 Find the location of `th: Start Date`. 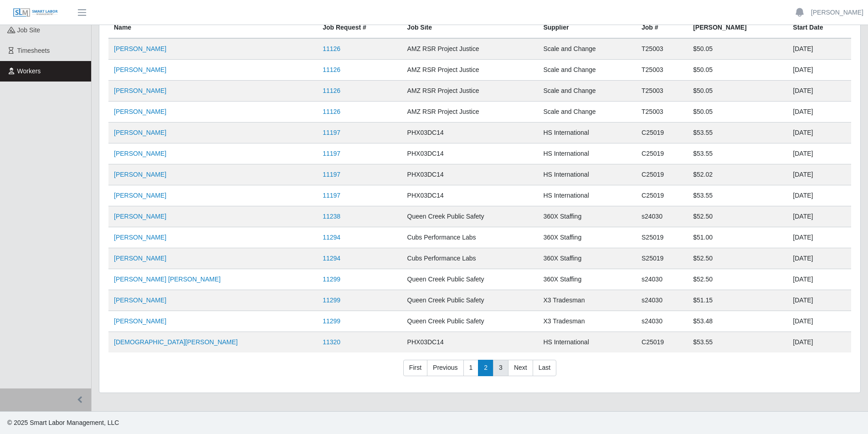

th: Start Date is located at coordinates (820, 28).